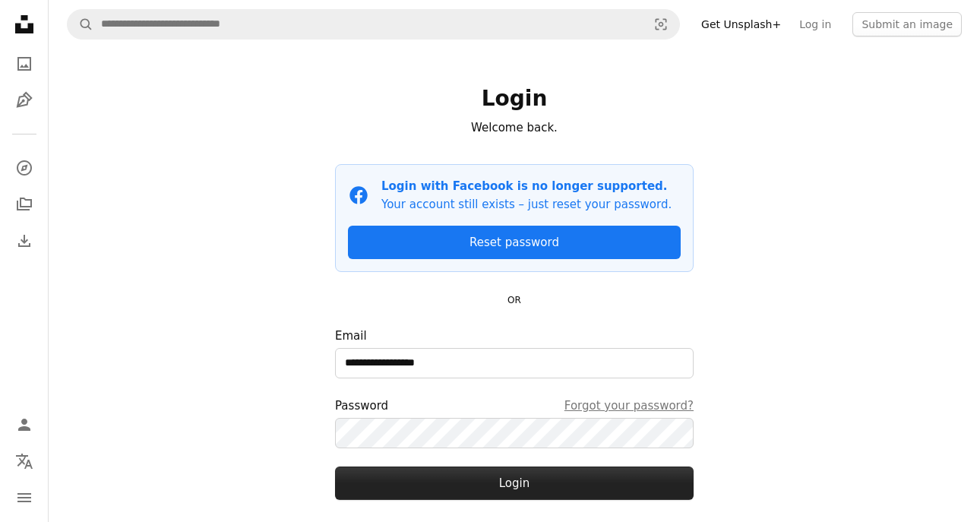 The height and width of the screenshot is (522, 980). What do you see at coordinates (515, 128) in the screenshot?
I see `p: Welcome back.` at bounding box center [515, 128].